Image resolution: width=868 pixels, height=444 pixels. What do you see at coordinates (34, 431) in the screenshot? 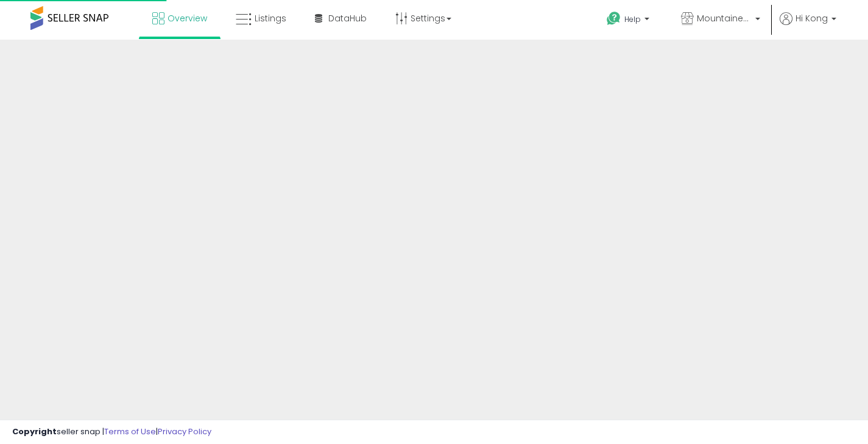
I see `strong: Copyright` at bounding box center [34, 431].